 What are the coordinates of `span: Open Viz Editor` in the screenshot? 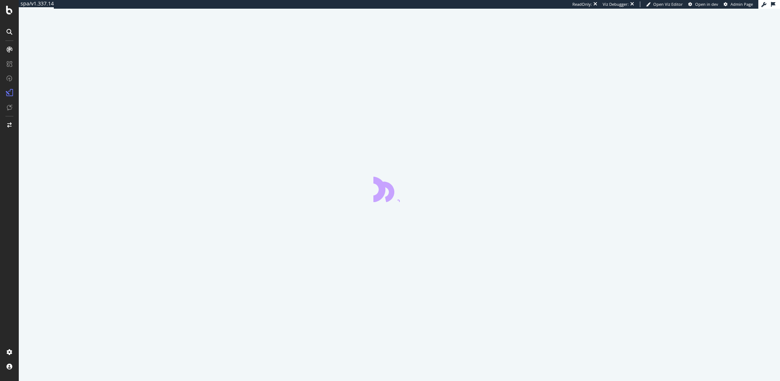 It's located at (668, 4).